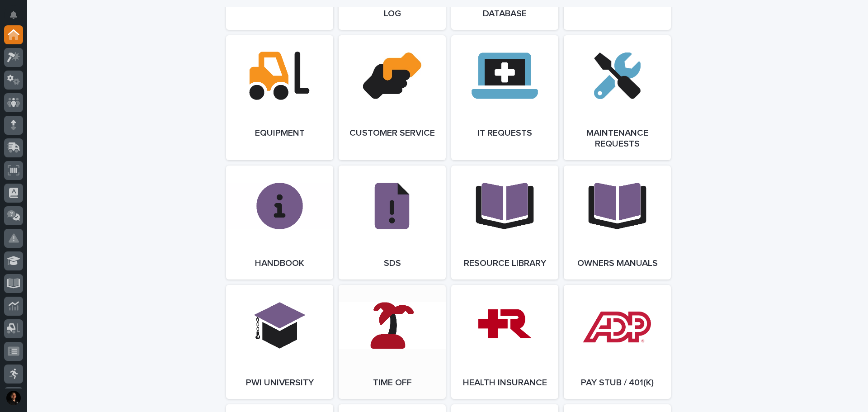 This screenshot has height=412, width=868. What do you see at coordinates (392, 97) in the screenshot?
I see `a: Customer Service` at bounding box center [392, 97].